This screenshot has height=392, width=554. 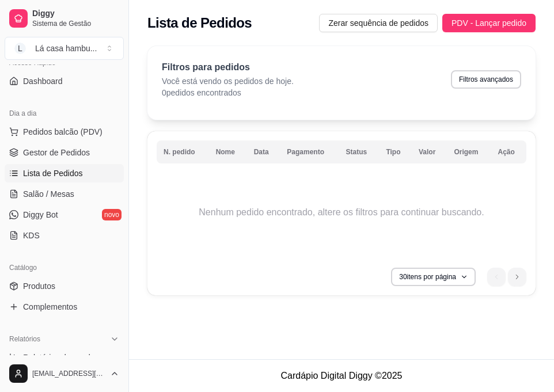 I want to click on button: Filtros avançados, so click(x=486, y=80).